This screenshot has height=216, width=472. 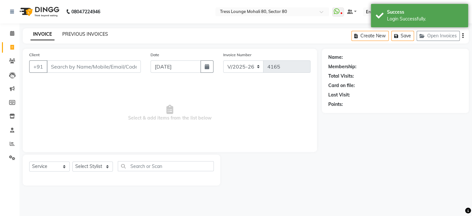 I want to click on label: Invoice Number, so click(x=237, y=55).